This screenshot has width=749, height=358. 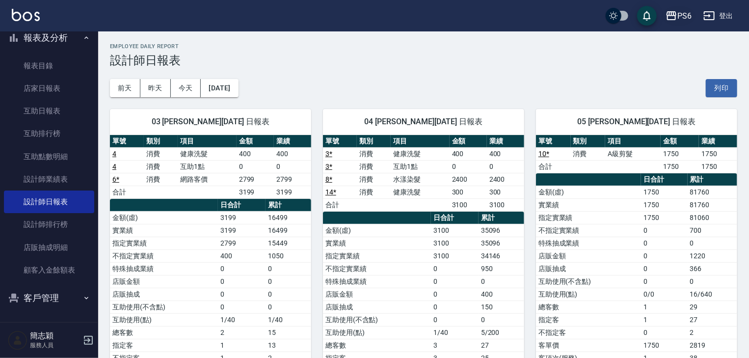 I want to click on td: 1050, so click(x=288, y=256).